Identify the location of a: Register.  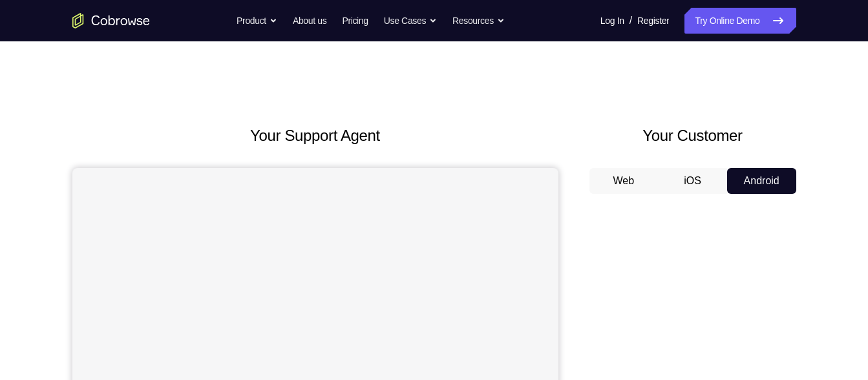
(653, 21).